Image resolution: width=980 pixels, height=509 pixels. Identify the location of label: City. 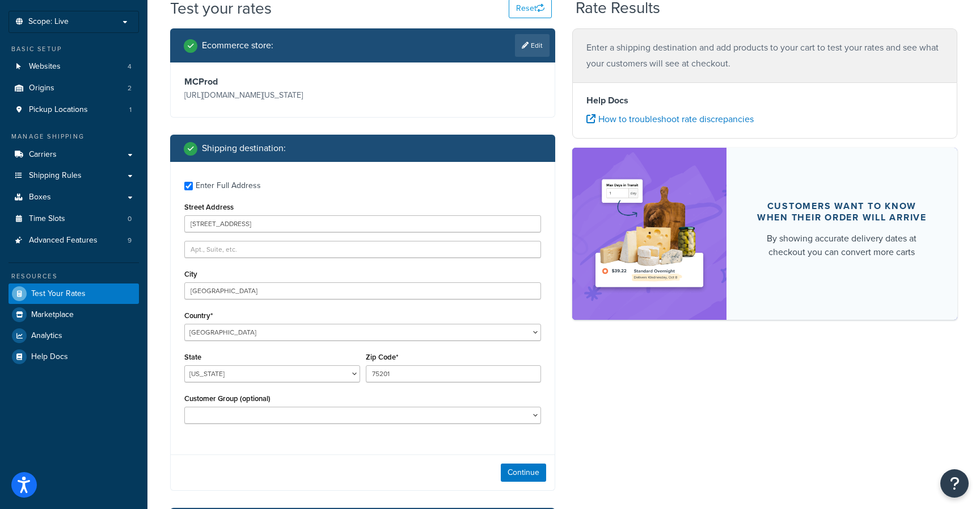
(191, 273).